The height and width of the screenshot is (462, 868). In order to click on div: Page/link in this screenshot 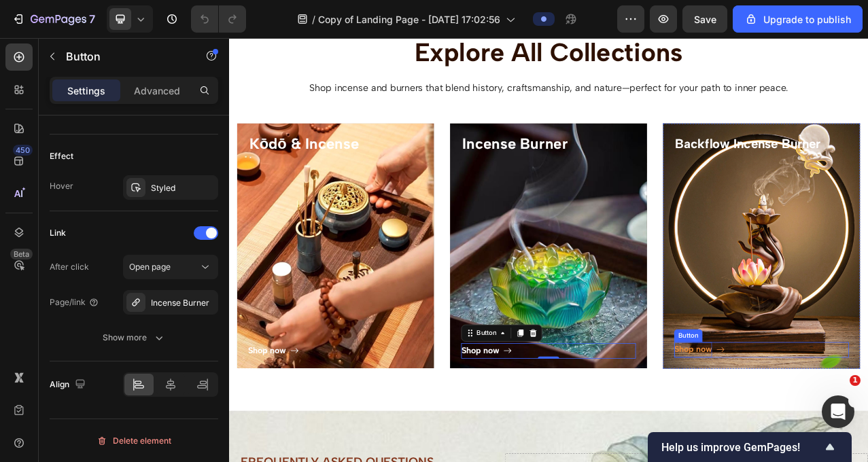, I will do `click(74, 302)`.